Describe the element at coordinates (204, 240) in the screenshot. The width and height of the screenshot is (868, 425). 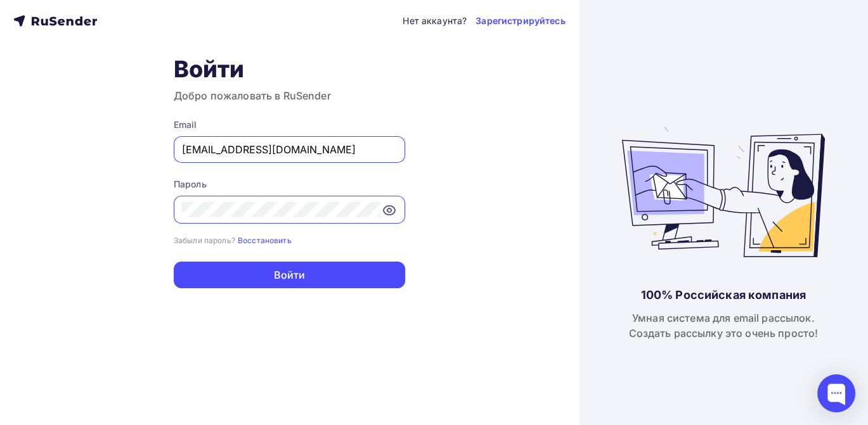
I see `small: Забыли пароль?` at that location.